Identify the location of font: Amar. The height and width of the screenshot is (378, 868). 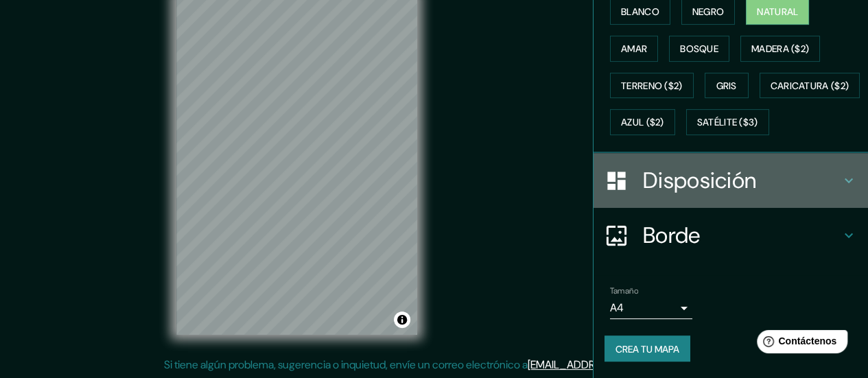
(634, 49).